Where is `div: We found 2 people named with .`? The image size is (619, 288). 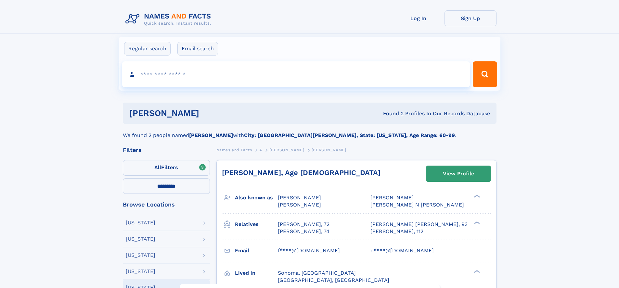 div: We found 2 people named with . is located at coordinates (310, 132).